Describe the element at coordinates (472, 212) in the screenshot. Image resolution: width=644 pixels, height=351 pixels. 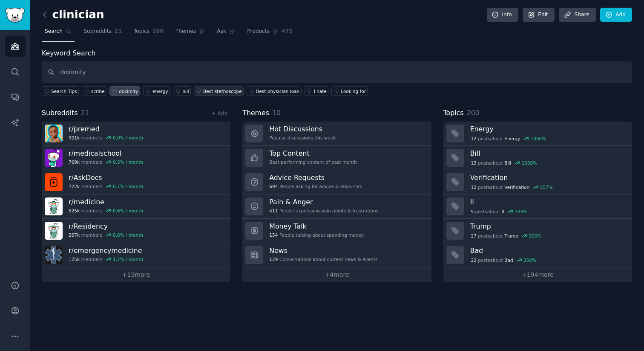
I see `span: 9` at that location.